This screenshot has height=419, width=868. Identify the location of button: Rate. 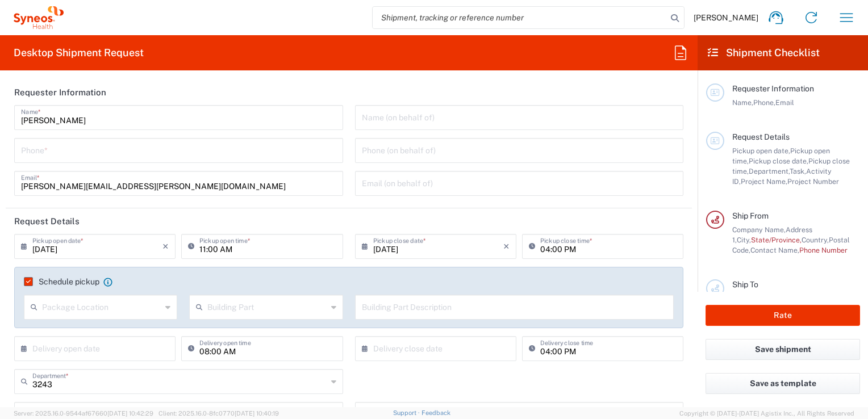
(783, 315).